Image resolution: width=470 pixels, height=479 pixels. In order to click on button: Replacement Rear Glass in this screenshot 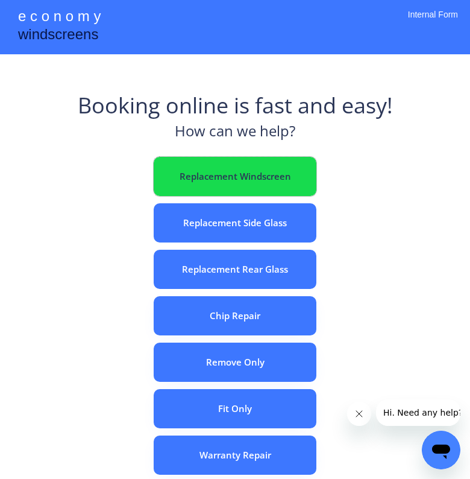, I will do `click(235, 269)`.